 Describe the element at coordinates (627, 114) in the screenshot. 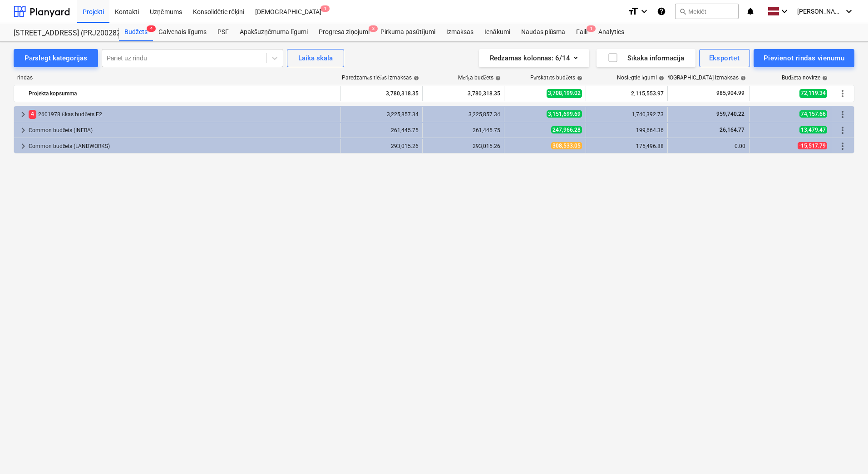

I see `div: 1,740,392.73` at that location.